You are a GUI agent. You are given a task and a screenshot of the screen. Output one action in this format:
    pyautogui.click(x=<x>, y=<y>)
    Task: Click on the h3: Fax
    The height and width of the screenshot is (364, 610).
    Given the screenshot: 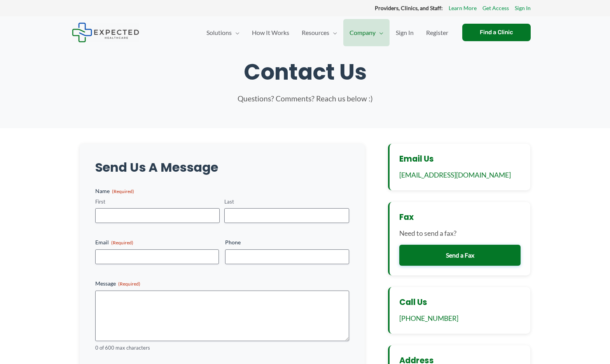 What is the action you would take?
    pyautogui.click(x=460, y=217)
    